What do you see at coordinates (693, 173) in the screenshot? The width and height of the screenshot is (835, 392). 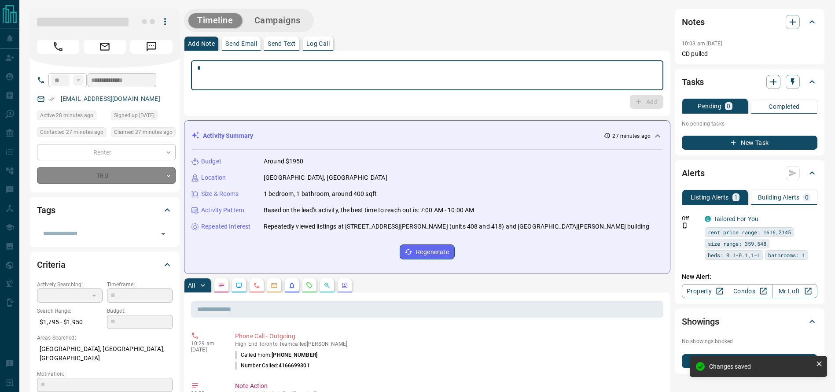 I see `h2: Alerts` at bounding box center [693, 173].